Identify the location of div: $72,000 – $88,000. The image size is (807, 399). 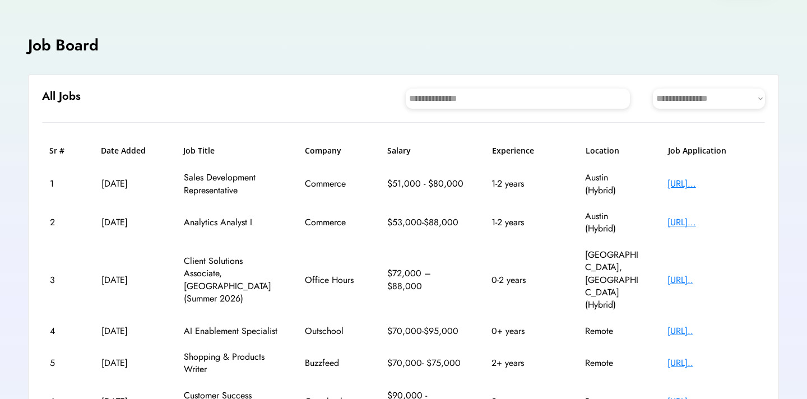
(426, 280).